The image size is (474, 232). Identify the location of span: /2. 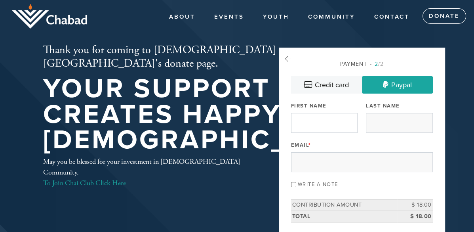
(377, 64).